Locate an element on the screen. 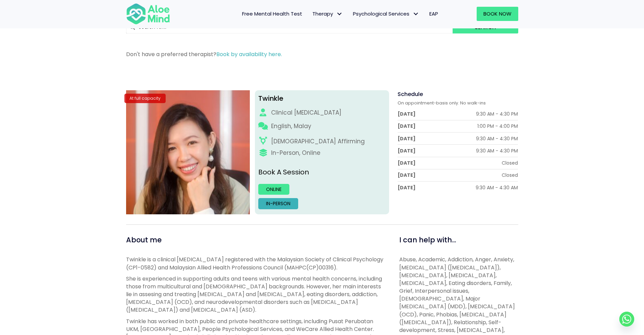 The image size is (644, 335). div: 9:30 AM - 4:30 AM is located at coordinates (496, 188).